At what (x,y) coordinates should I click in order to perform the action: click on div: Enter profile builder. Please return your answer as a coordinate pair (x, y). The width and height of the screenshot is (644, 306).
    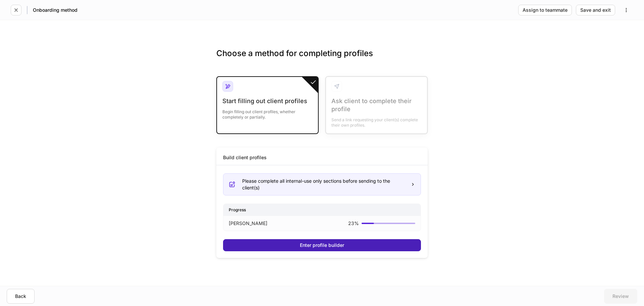
    Looking at the image, I should click on (322, 245).